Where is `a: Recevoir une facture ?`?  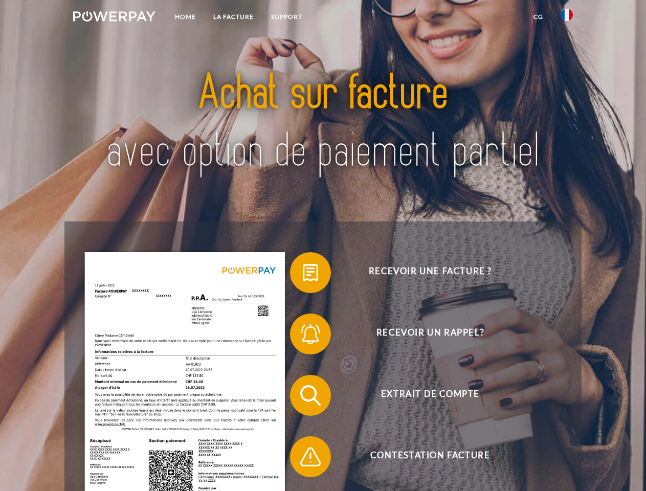
a: Recevoir une facture ? is located at coordinates (423, 273).